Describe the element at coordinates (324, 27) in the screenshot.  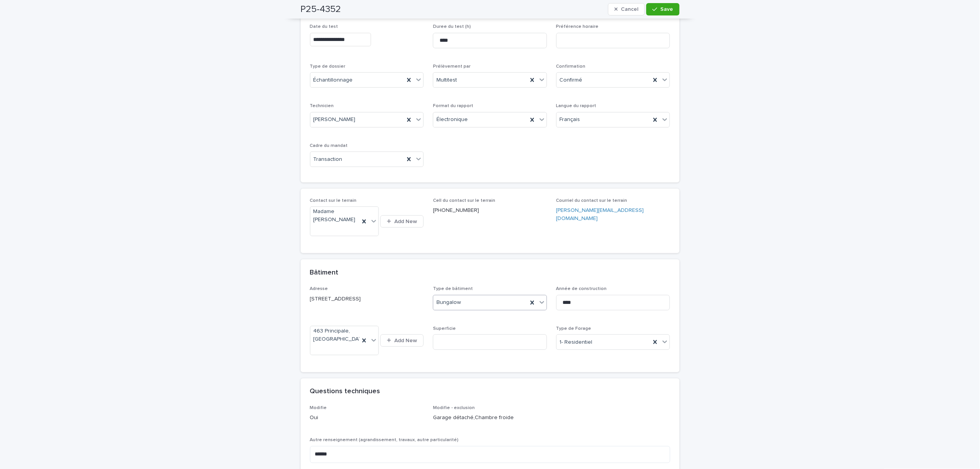
I see `span: Date du test` at that location.